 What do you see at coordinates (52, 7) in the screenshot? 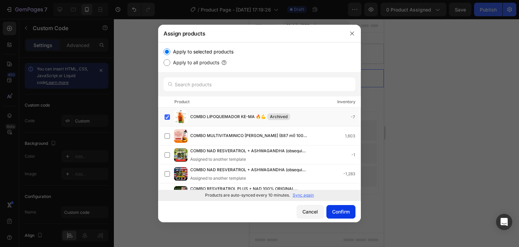
I see `span: Mobile ( 398 px)` at bounding box center [52, 7].